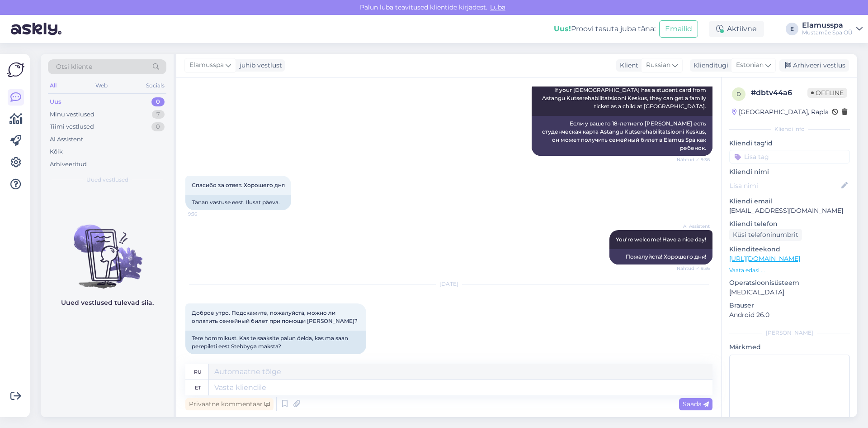 The height and width of the screenshot is (428, 868). What do you see at coordinates (790, 157) in the screenshot?
I see `input: Lisa tag` at bounding box center [790, 157].